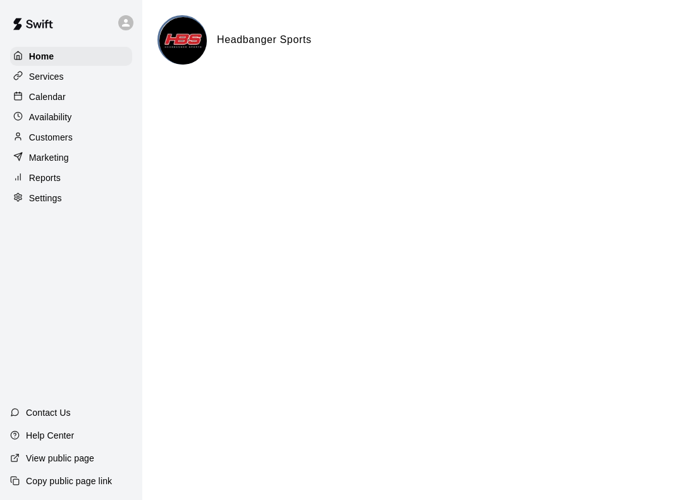  Describe the element at coordinates (71, 178) in the screenshot. I see `a: Reports` at that location.